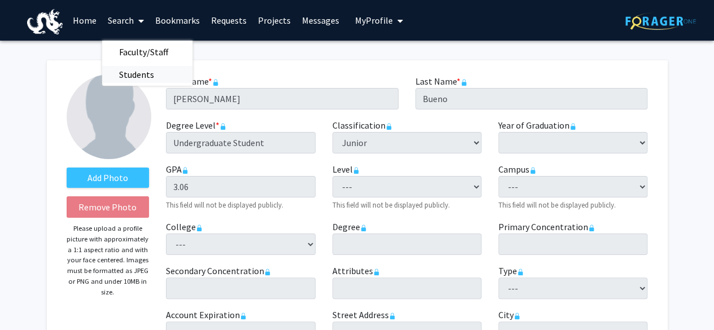 The width and height of the screenshot is (714, 330). Describe the element at coordinates (192, 81) in the screenshot. I see `label: First Name` at that location.